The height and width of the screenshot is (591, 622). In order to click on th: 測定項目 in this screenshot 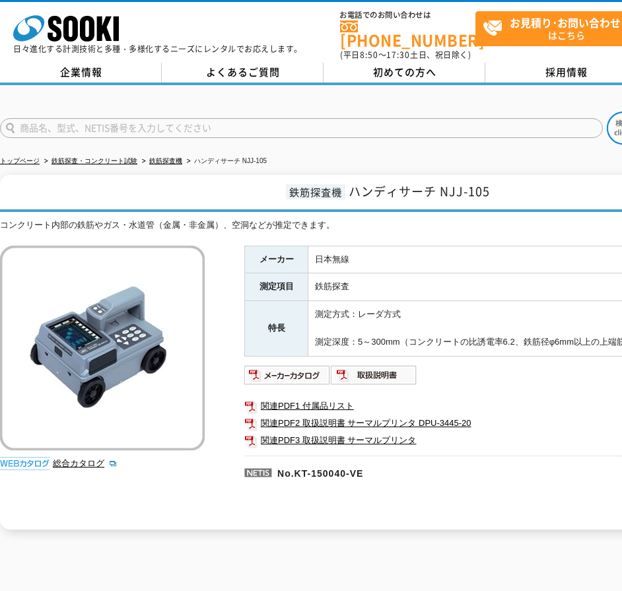, I will do `click(277, 287)`.